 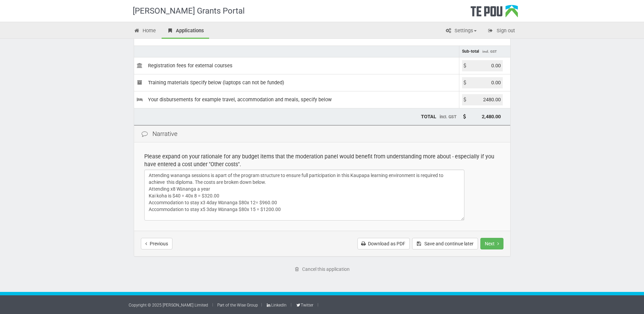 What do you see at coordinates (445, 244) in the screenshot?
I see `button: Save and continue later` at bounding box center [445, 244].